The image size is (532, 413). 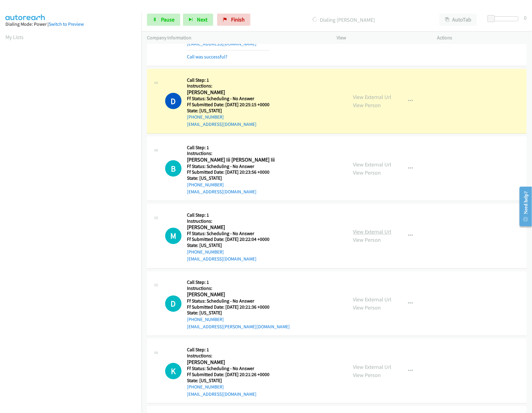 I want to click on button: AutoTab, so click(x=458, y=19).